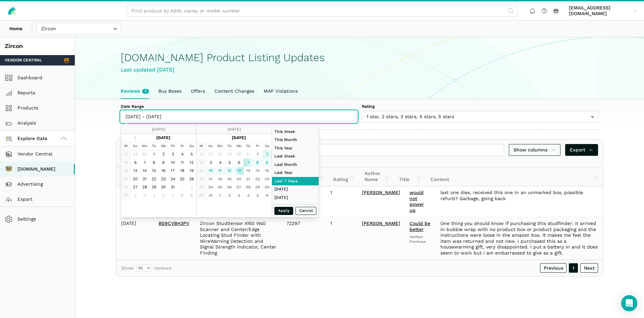  I want to click on div: One thing you should know if purchasing this studfinder: it arrived in bubble wrap with no produc..., so click(519, 238).